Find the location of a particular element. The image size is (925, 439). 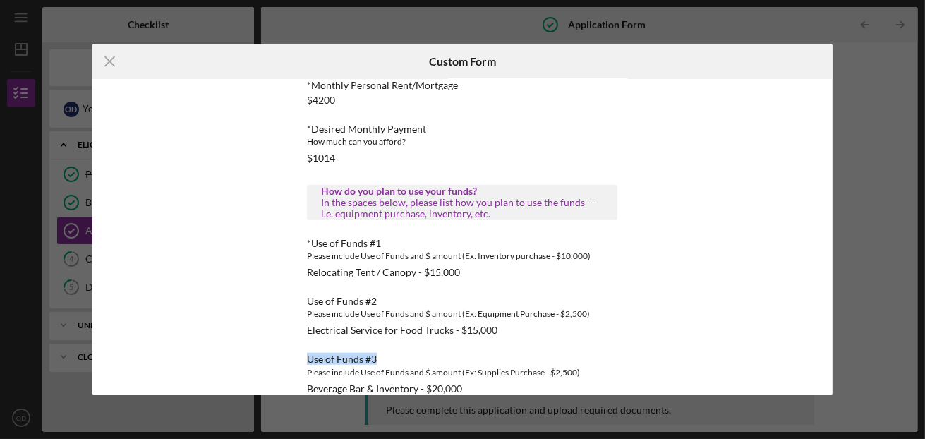

div: Beverage Bar & Inventory - $20,000 is located at coordinates (384, 389).